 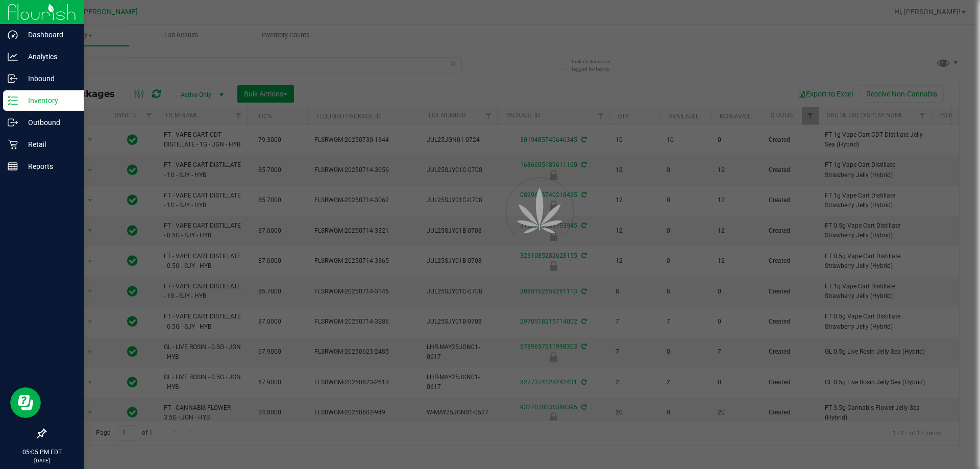 I want to click on p: Retail, so click(x=49, y=144).